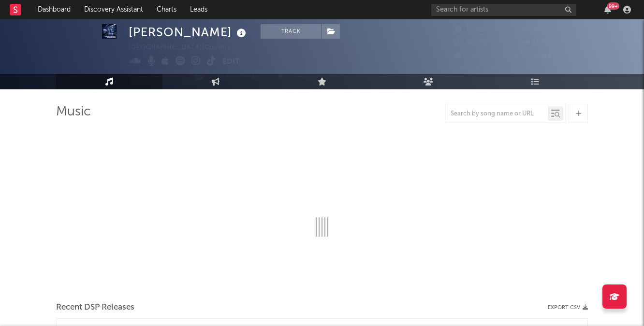 The width and height of the screenshot is (644, 326). What do you see at coordinates (497, 114) in the screenshot?
I see `input: Search by song name or URL` at bounding box center [497, 114].